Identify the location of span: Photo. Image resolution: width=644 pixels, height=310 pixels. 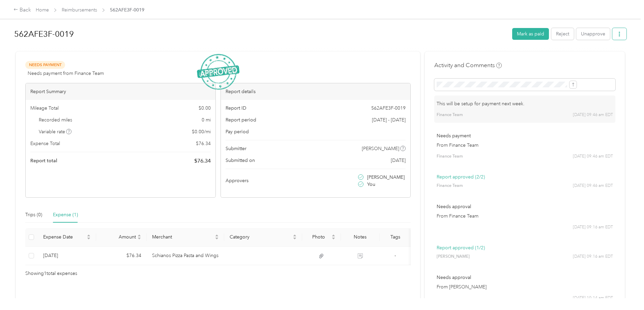
(318, 237).